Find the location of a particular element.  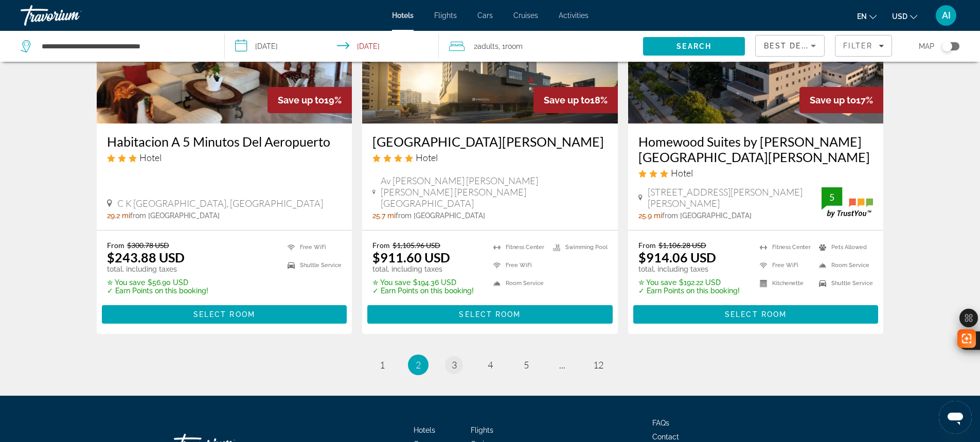

ins: $914.06 USD is located at coordinates (677, 257).